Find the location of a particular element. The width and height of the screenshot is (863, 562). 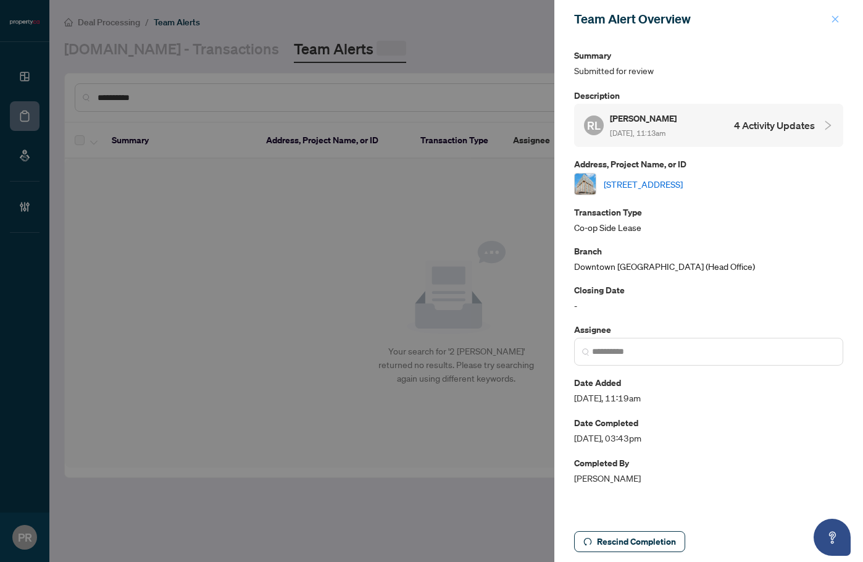

p: Transaction Type is located at coordinates (709, 212).